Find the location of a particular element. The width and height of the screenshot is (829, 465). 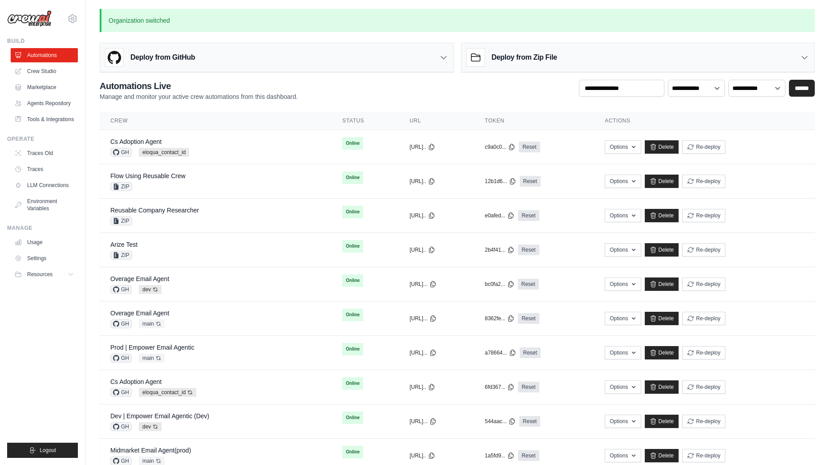

a: Marketplace is located at coordinates (44, 87).